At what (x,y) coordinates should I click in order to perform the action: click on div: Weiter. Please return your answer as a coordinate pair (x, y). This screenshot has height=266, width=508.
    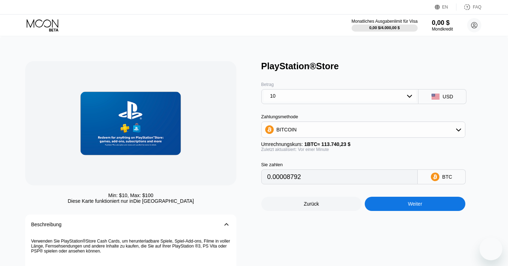
    Looking at the image, I should click on (415, 204).